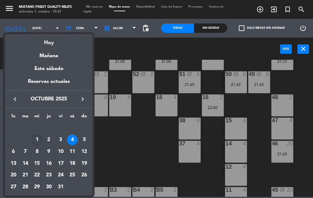  I want to click on th: lunes, so click(13, 117).